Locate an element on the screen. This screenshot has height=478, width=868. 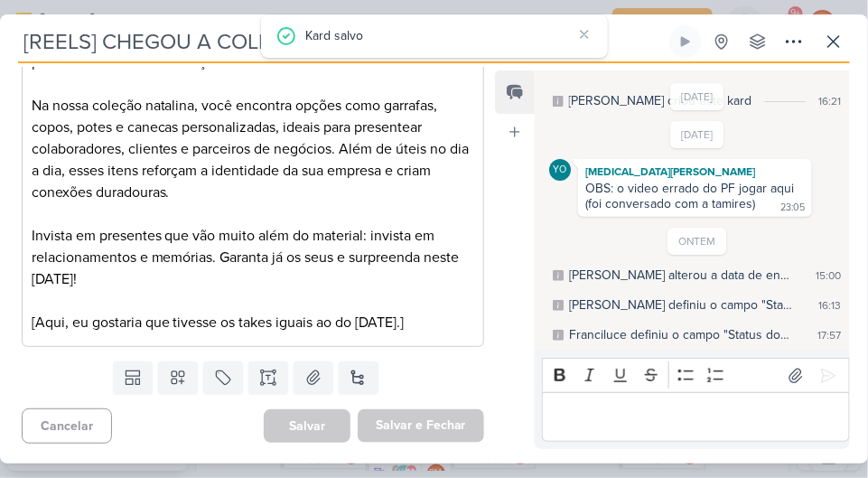
div: Yasmin Oliveira is located at coordinates (560, 169).